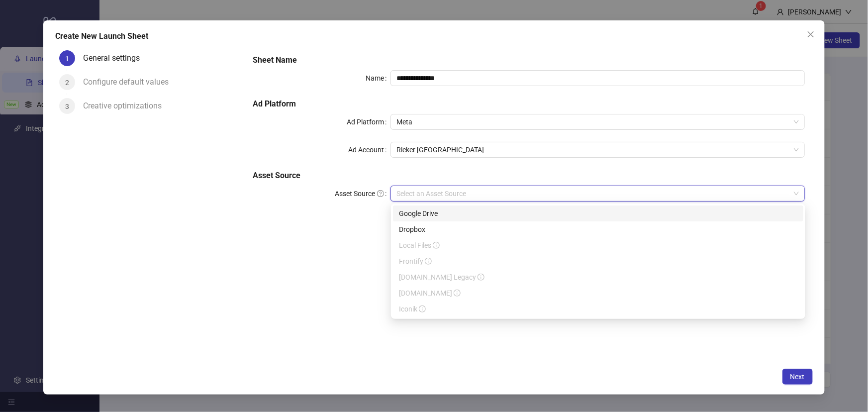  Describe the element at coordinates (797, 376) in the screenshot. I see `button: Next` at that location.